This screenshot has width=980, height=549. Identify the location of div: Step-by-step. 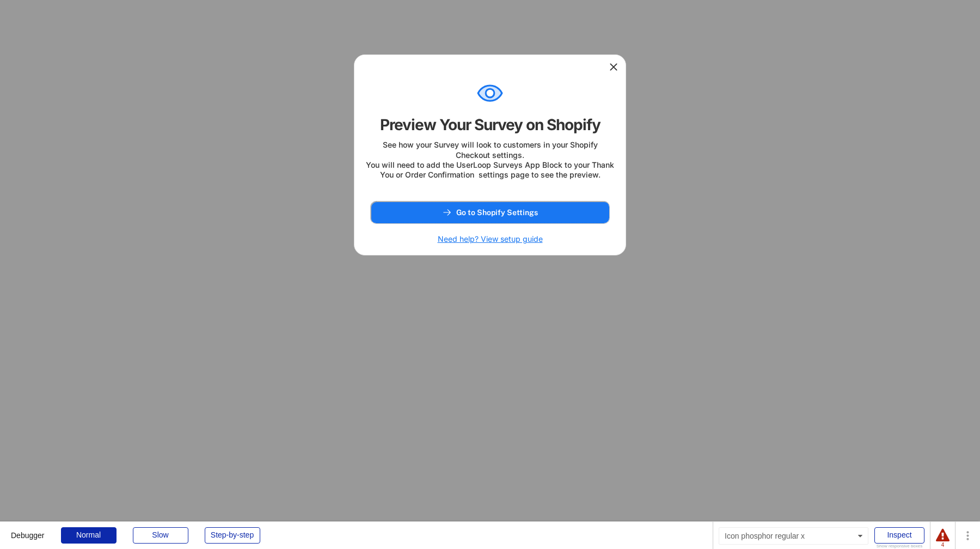
(233, 535).